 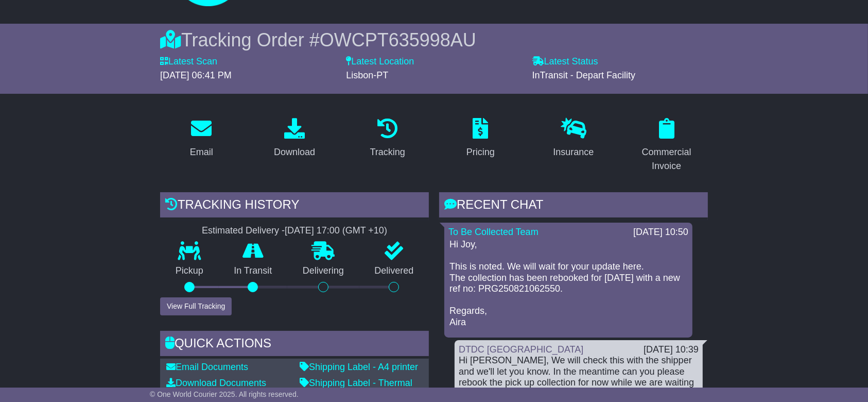 What do you see at coordinates (584, 75) in the screenshot?
I see `span: InTransit - Depart Facility` at bounding box center [584, 75].